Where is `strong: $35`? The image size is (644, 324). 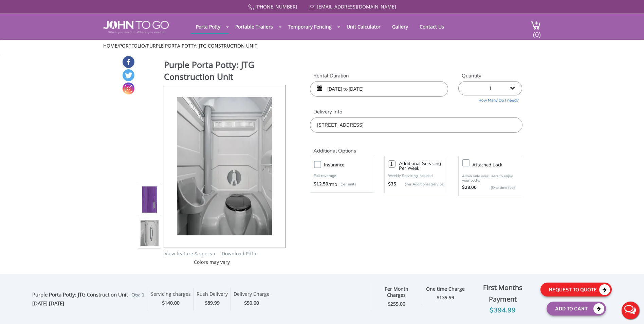 strong: $35 is located at coordinates (392, 184).